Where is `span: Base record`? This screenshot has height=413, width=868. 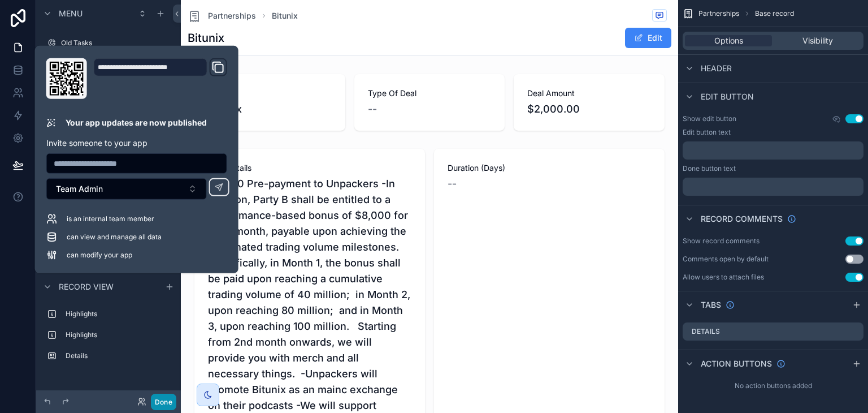 span: Base record is located at coordinates (774, 14).